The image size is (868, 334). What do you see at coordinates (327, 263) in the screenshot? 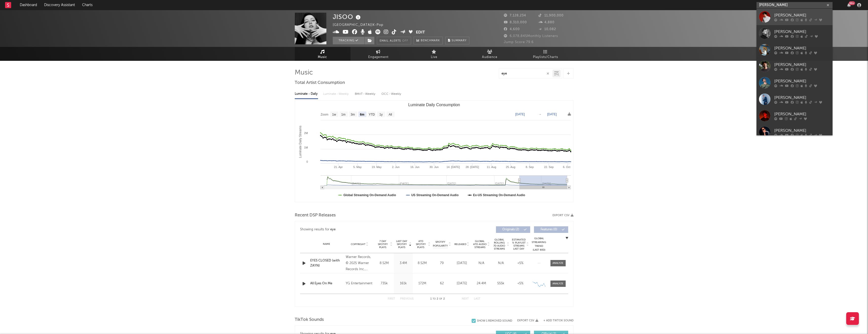
I see `div: EYES CLOSED (with ZAYN)` at bounding box center [327, 263].